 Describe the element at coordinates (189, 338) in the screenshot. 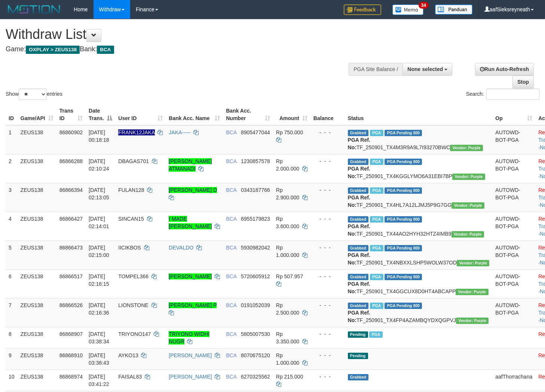

I see `a: TRIYONO WIDHI NUGR` at that location.